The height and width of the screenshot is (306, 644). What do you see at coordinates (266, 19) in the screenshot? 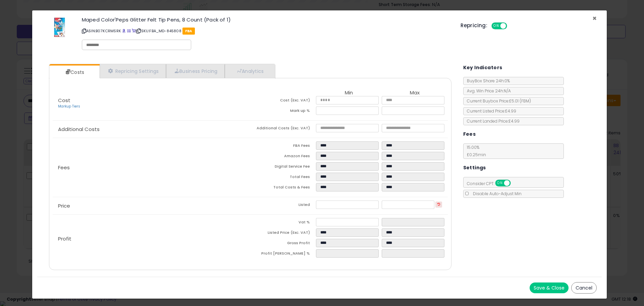
I see `h3: Maped Color'Peps Glitter Felt Tip Pens, 8 Count (Pack of 1)` at bounding box center [266, 19].